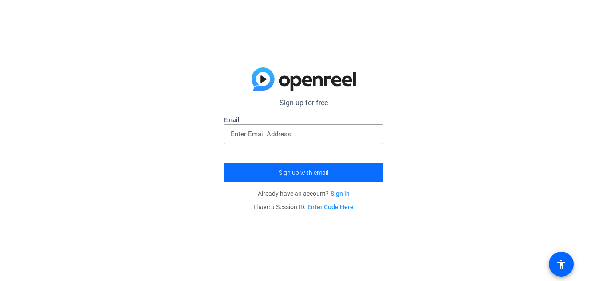 This screenshot has height=281, width=607. I want to click on span: I have a Session ID., so click(303, 207).